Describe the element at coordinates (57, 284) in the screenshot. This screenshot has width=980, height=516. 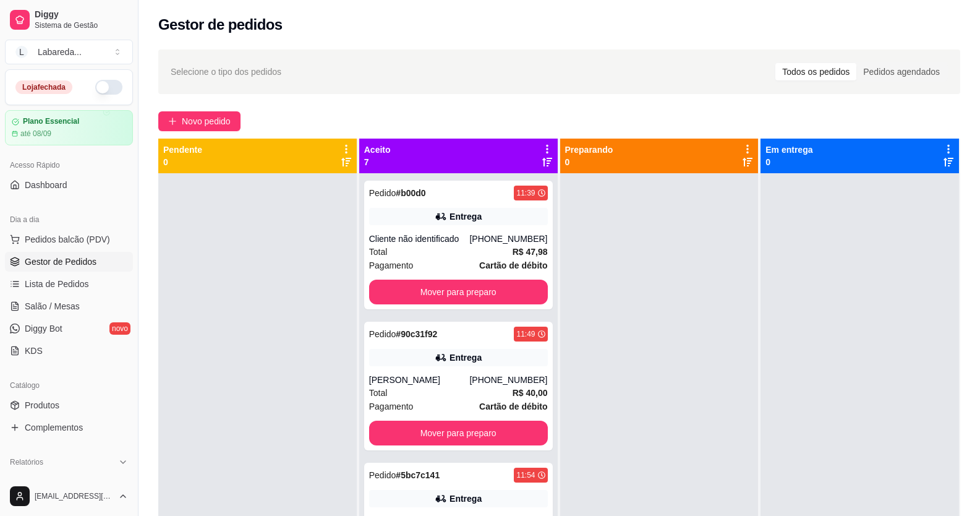
I see `span: Lista de Pedidos` at that location.